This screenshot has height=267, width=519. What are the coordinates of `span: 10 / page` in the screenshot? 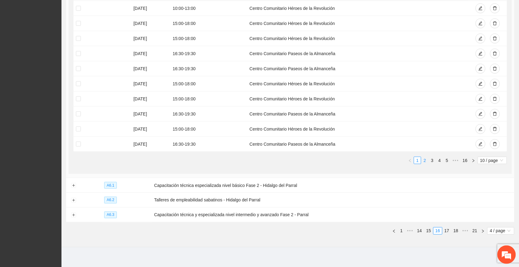 It's located at (493, 160).